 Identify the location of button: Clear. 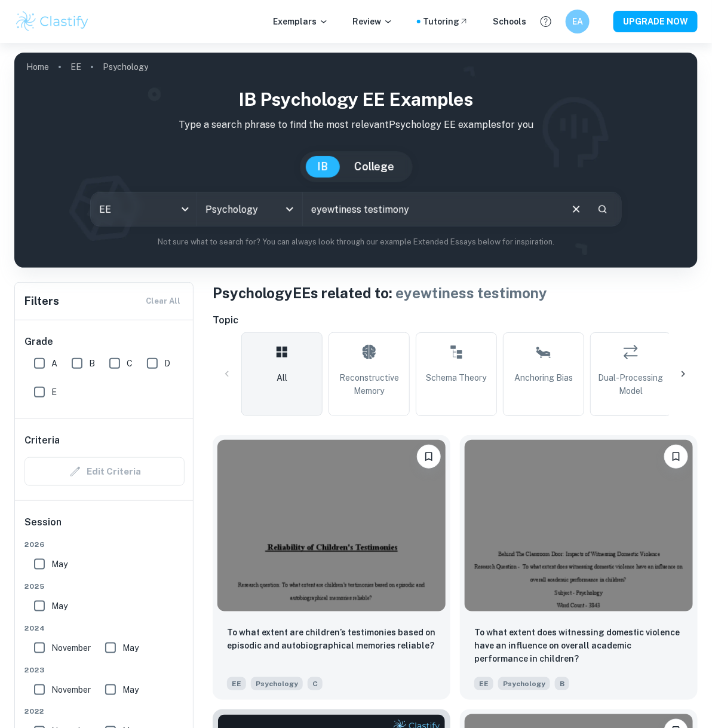
(576, 209).